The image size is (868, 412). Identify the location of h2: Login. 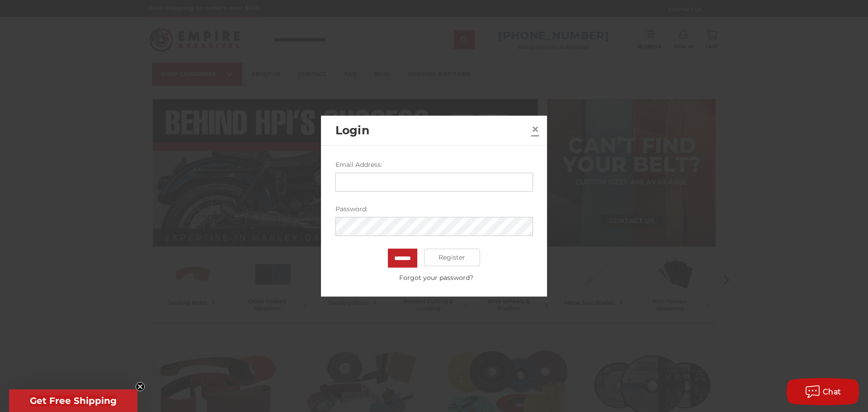
(431, 130).